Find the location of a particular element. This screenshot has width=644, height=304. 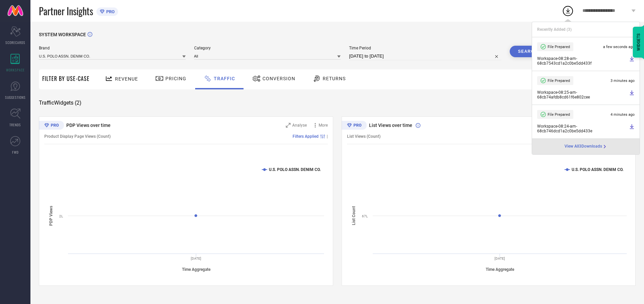

text: 67L is located at coordinates (365, 216).